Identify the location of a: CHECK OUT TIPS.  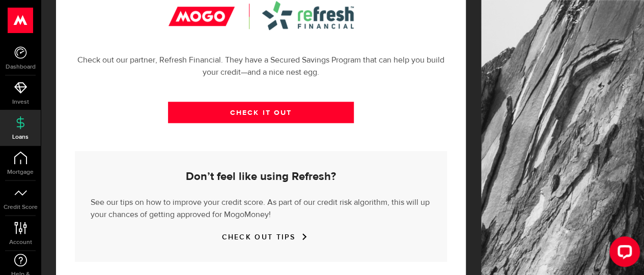
(260, 237).